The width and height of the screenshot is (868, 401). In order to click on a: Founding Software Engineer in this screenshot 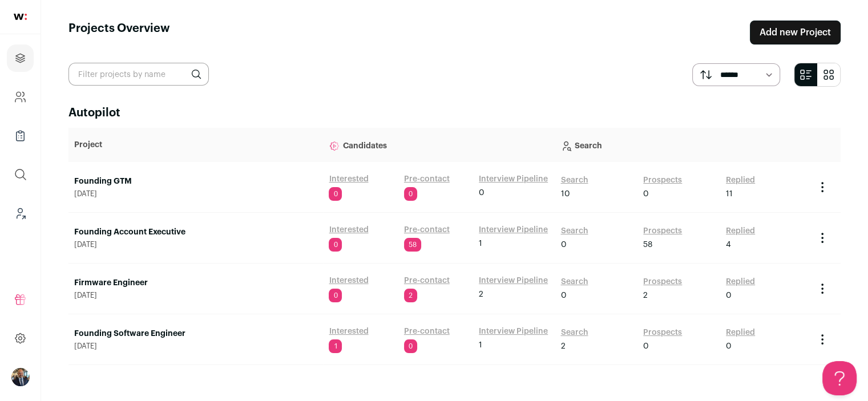, I will do `click(196, 334)`.